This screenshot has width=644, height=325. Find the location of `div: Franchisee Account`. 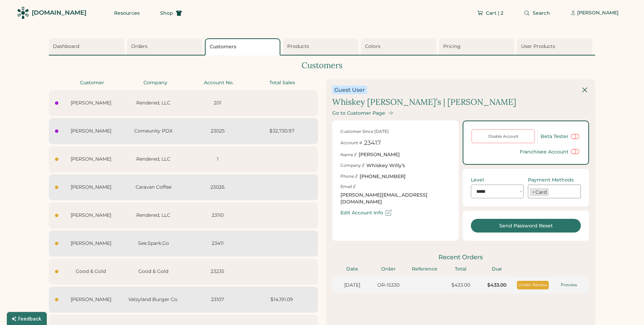

div: Franchisee Account is located at coordinates (545, 152).